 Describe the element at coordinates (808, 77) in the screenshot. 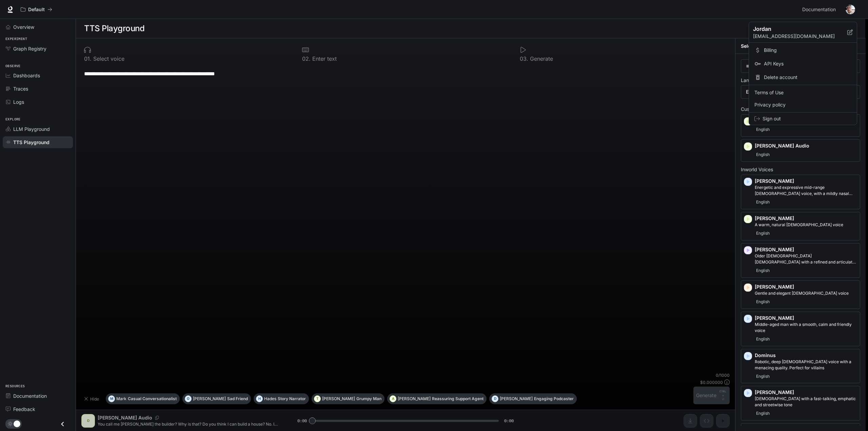

I see `span: Delete account` at that location.